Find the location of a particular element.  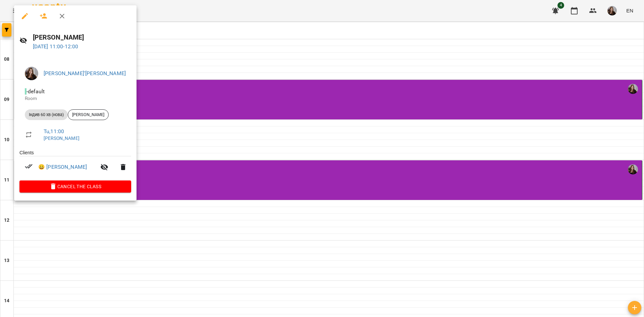

button: Cancel the class is located at coordinates (75, 186).